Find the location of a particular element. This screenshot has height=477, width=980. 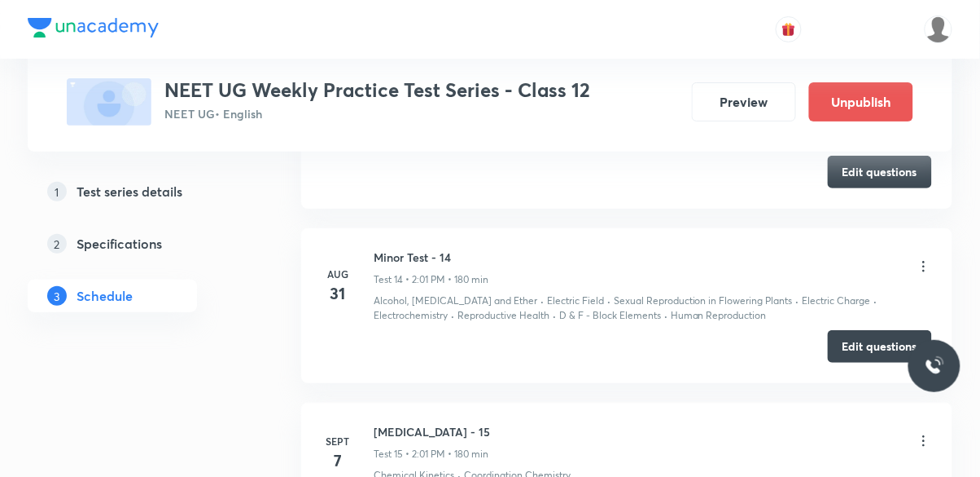

h5: Specifications is located at coordinates (119, 243).